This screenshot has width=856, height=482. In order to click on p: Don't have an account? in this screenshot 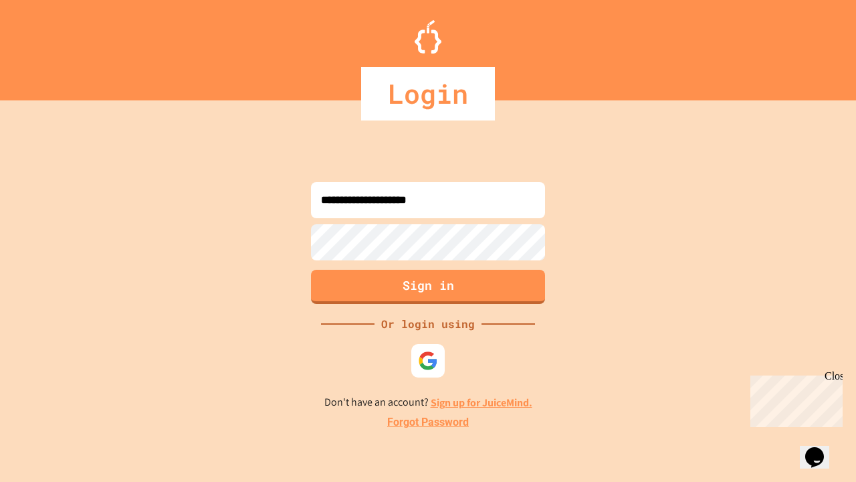, I will do `click(428, 402)`.